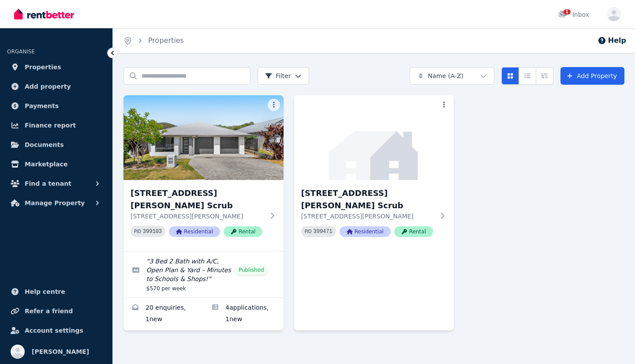  I want to click on a: Edit listing: 3 Bed 2 Bath with A/C, Open Plan & Yard – Minutes to Schools & Shops!, so click(203, 274).